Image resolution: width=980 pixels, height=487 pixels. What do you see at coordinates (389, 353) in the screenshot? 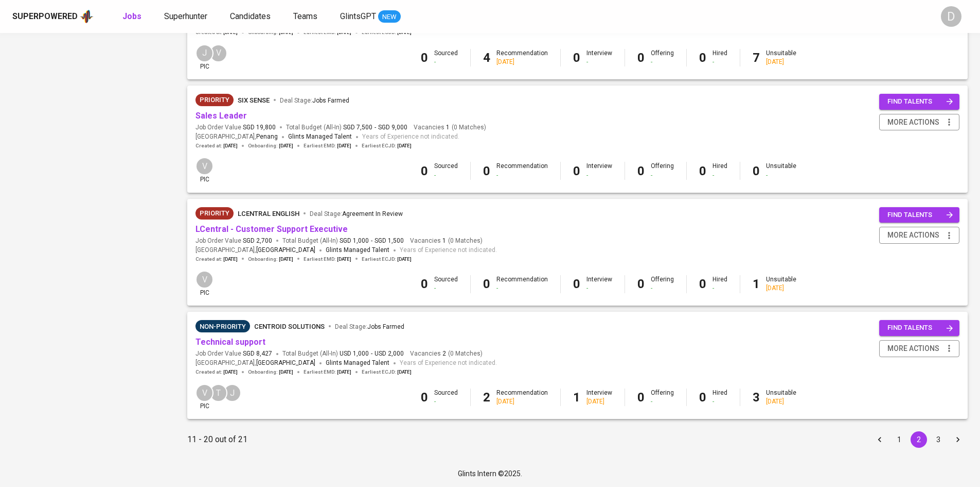
I see `span: USD 2,000` at bounding box center [389, 353].